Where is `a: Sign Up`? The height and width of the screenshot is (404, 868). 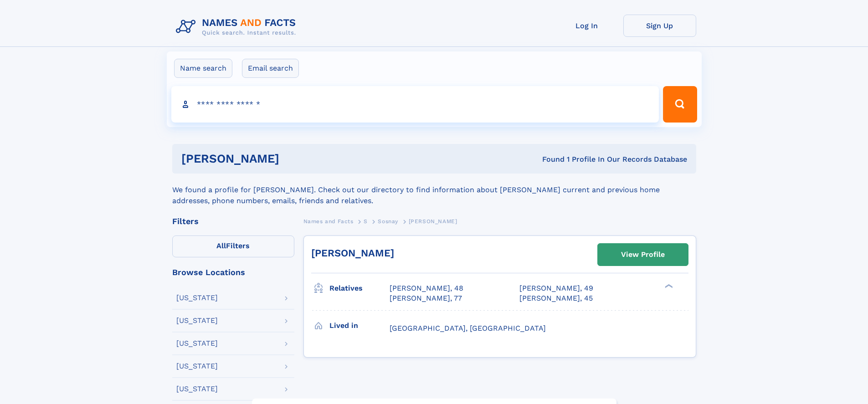
a: Sign Up is located at coordinates (660, 26).